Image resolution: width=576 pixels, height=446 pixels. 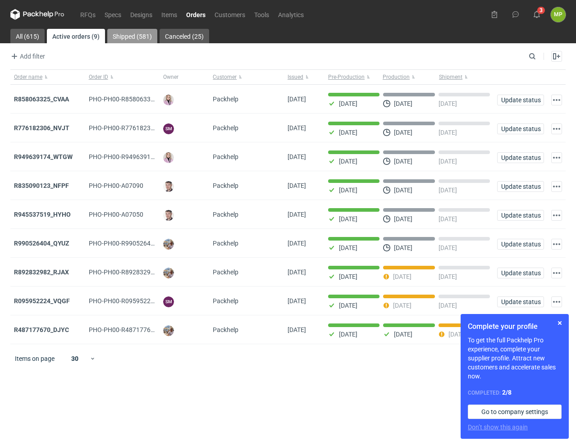 What do you see at coordinates (88, 14) in the screenshot?
I see `a: RFQs` at bounding box center [88, 14].